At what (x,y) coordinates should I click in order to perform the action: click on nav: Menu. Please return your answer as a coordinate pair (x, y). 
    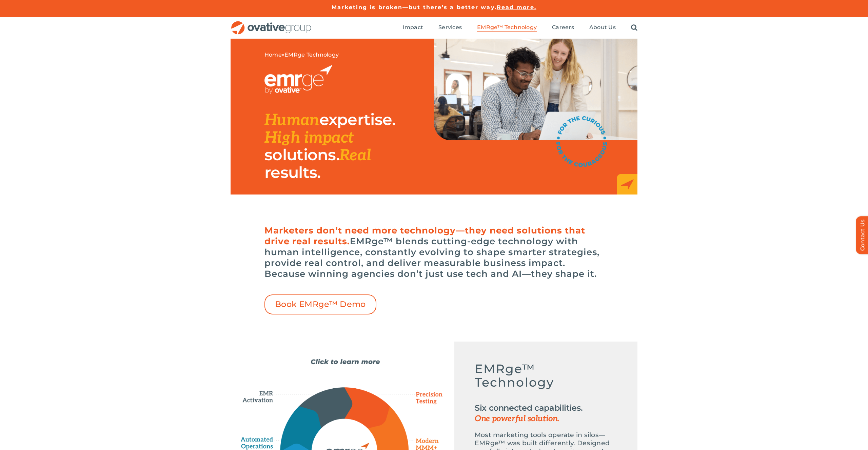
    Looking at the image, I should click on (520, 28).